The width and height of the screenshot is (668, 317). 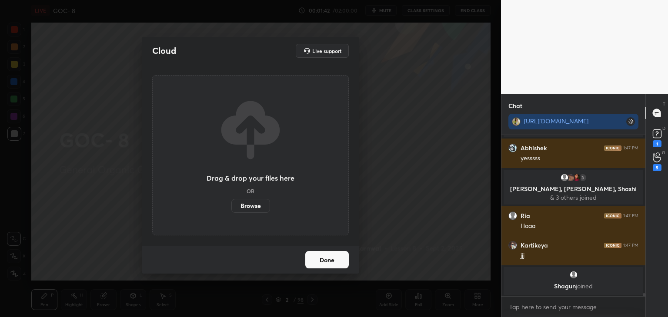 I want to click on p: Shagun, so click(x=573, y=287).